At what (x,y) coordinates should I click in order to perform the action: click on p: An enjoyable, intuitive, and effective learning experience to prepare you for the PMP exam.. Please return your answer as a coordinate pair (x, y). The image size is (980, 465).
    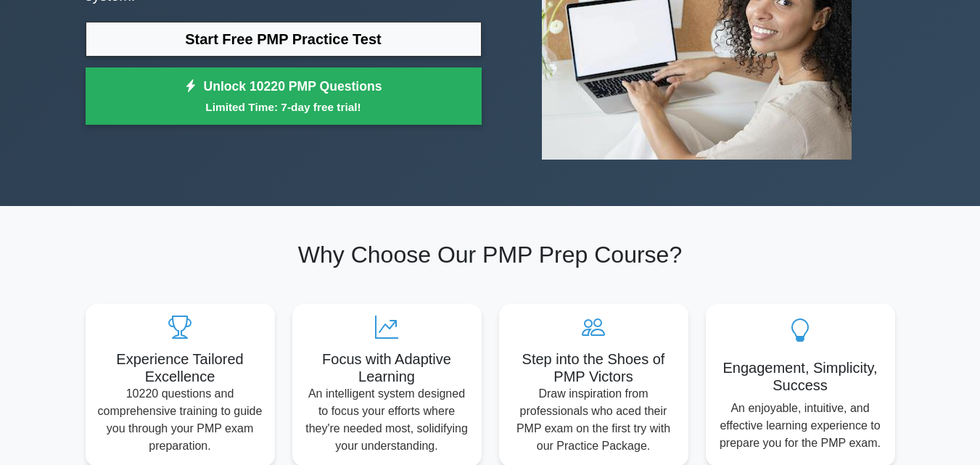
    Looking at the image, I should click on (800, 425).